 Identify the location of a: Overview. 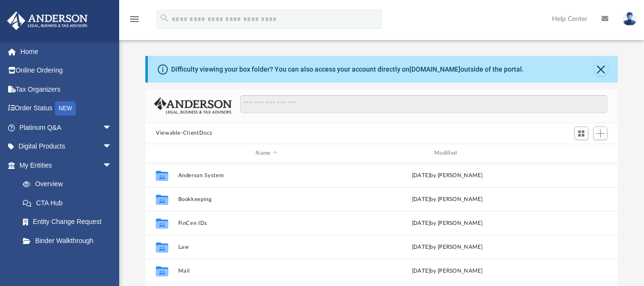
(70, 184).